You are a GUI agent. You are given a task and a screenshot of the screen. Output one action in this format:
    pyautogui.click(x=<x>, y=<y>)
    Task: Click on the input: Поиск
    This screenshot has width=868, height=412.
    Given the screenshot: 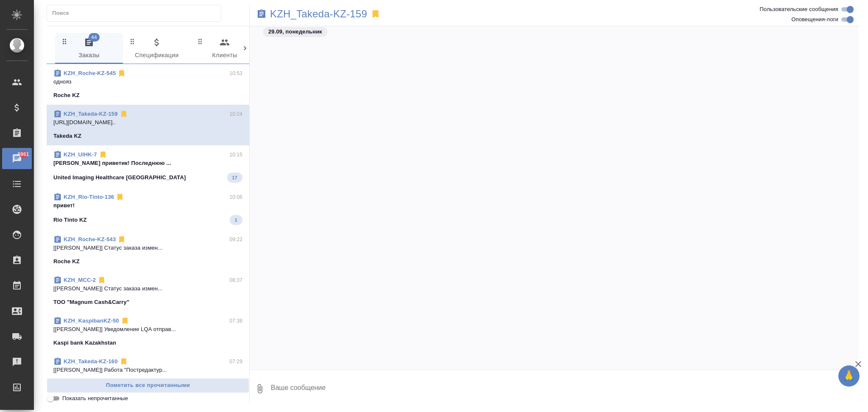 What is the action you would take?
    pyautogui.click(x=137, y=13)
    